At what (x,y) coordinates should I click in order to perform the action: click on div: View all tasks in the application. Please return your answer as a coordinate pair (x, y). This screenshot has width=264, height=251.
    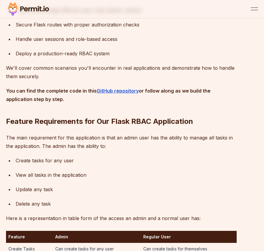
    Looking at the image, I should click on (126, 175).